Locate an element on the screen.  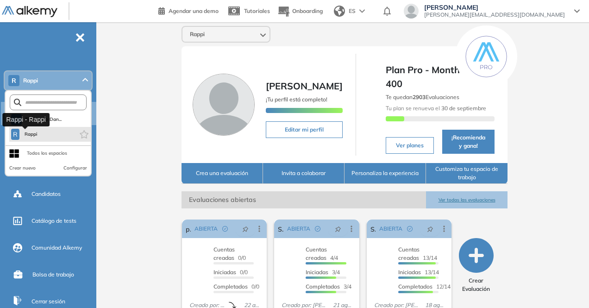
button: Editar mi perfil is located at coordinates (304, 130).